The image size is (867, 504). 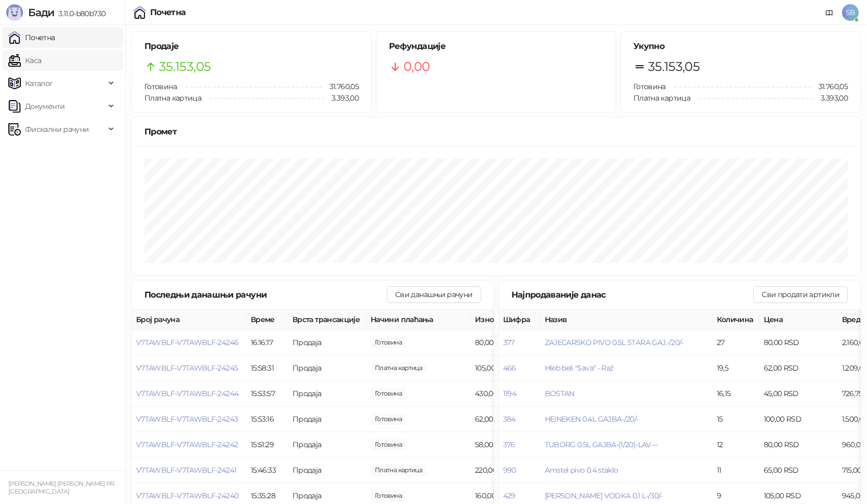 What do you see at coordinates (186, 470) in the screenshot?
I see `span: V7TAWBLF-V7TAWBLF-24241` at bounding box center [186, 470].